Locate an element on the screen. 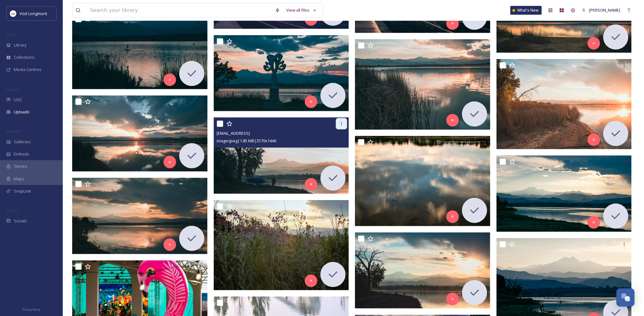 The image size is (644, 316). span: Galleries is located at coordinates (23, 142).